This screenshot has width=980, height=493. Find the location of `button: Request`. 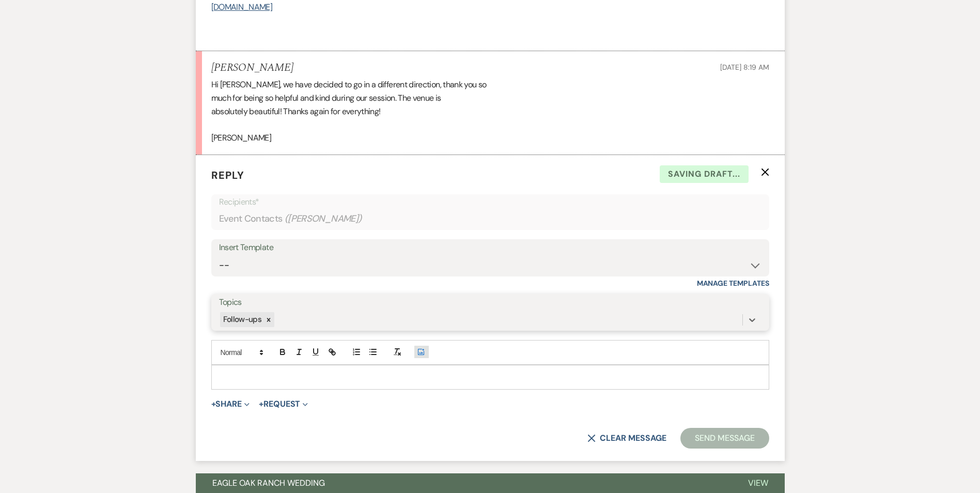

button: Request is located at coordinates (283, 404).